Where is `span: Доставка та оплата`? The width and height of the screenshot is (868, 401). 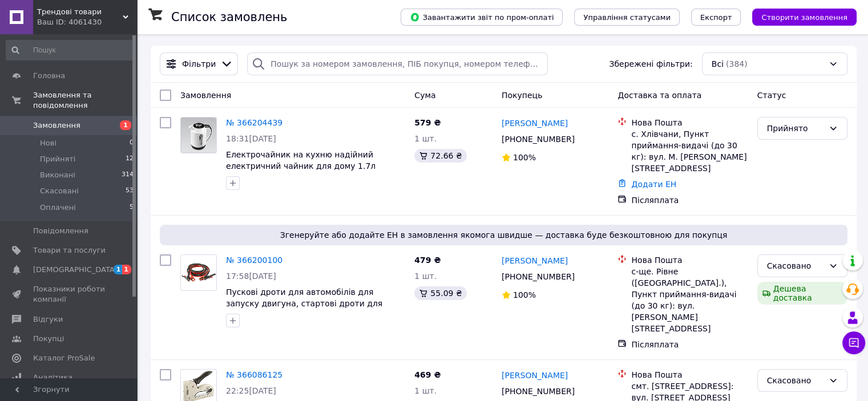 span: Доставка та оплата is located at coordinates (659, 95).